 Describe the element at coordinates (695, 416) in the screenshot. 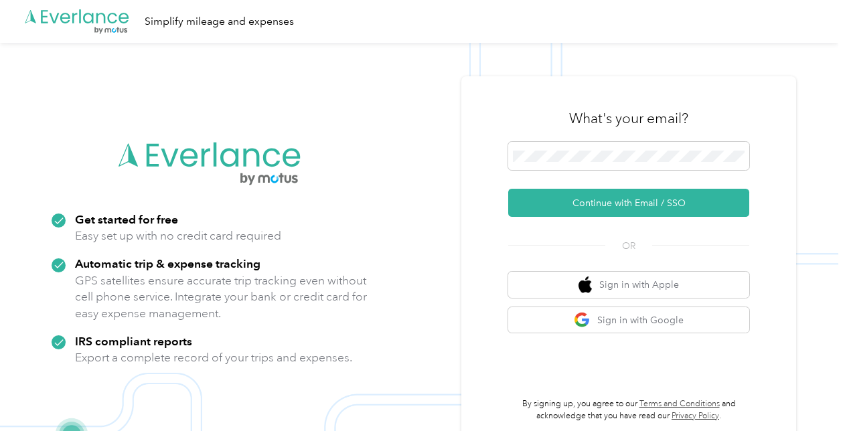

I see `a: Privacy Policy` at that location.